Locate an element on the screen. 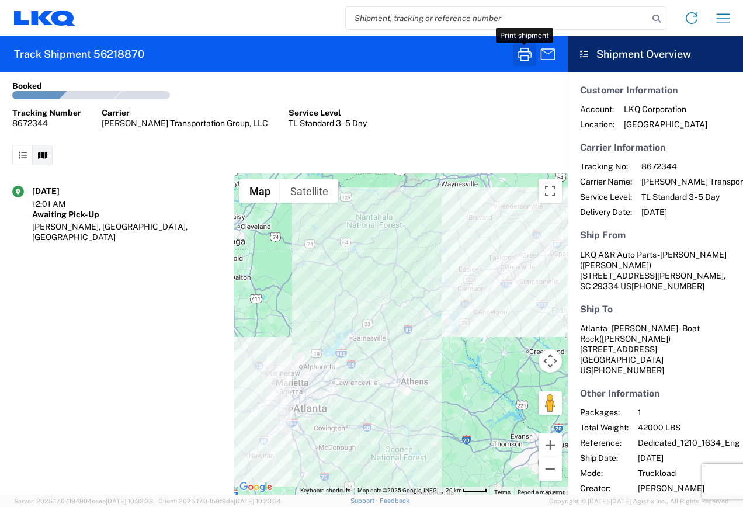  div: Booked is located at coordinates (27, 86).